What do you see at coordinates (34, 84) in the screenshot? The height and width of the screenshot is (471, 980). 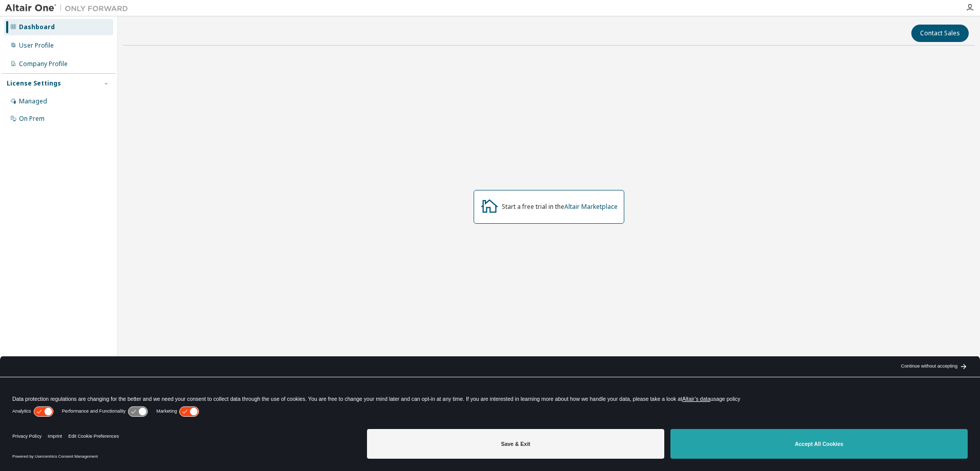 I see `div: License Settings` at bounding box center [34, 84].